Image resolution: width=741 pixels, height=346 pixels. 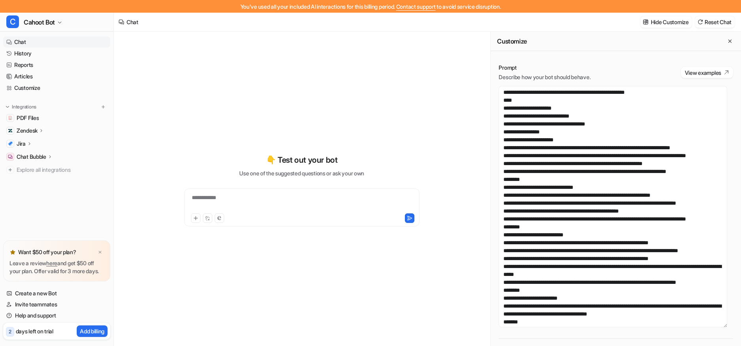 What do you see at coordinates (39, 22) in the screenshot?
I see `span: Cahoot Bot` at bounding box center [39, 22].